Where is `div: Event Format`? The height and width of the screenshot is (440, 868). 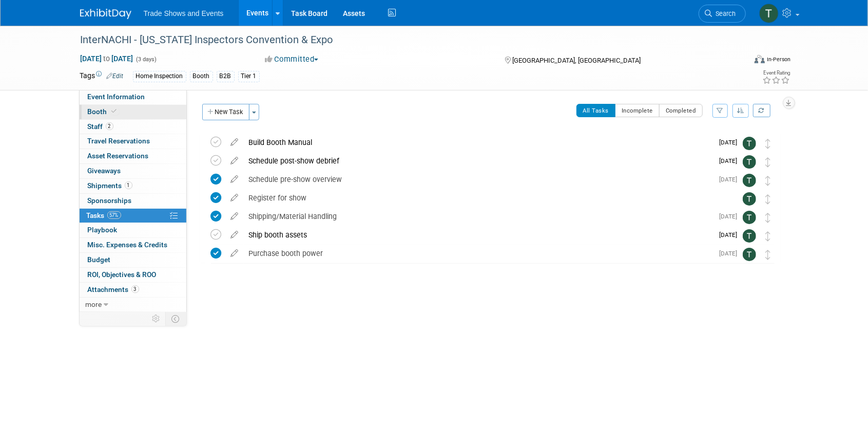 div: Event Format is located at coordinates (738, 61).